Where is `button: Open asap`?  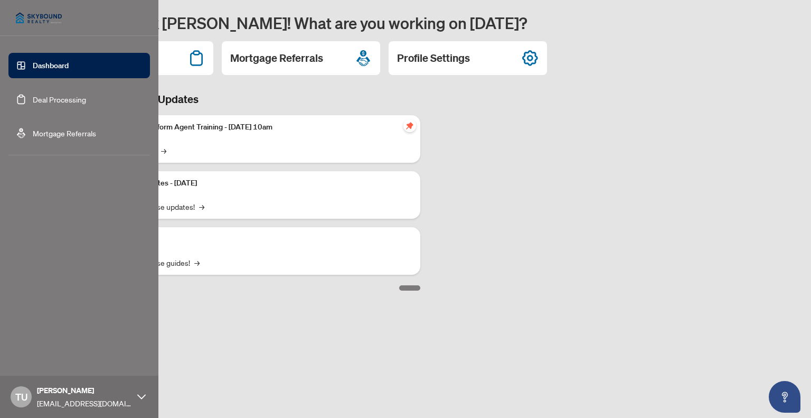
button: Open asap is located at coordinates (785, 397).